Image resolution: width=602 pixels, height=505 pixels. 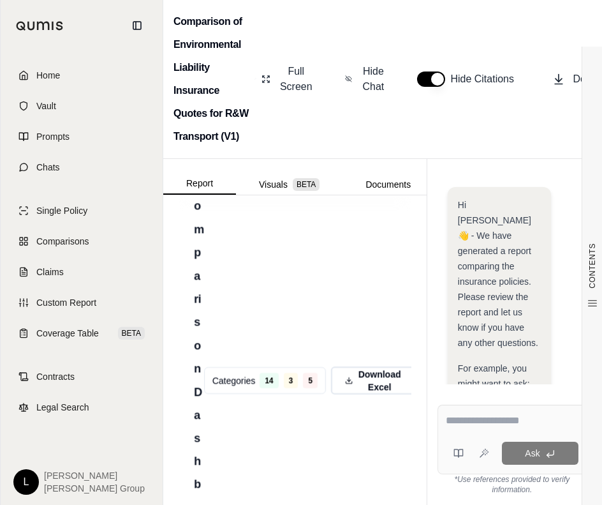 What do you see at coordinates (48, 167) in the screenshot?
I see `span: Chats` at bounding box center [48, 167].